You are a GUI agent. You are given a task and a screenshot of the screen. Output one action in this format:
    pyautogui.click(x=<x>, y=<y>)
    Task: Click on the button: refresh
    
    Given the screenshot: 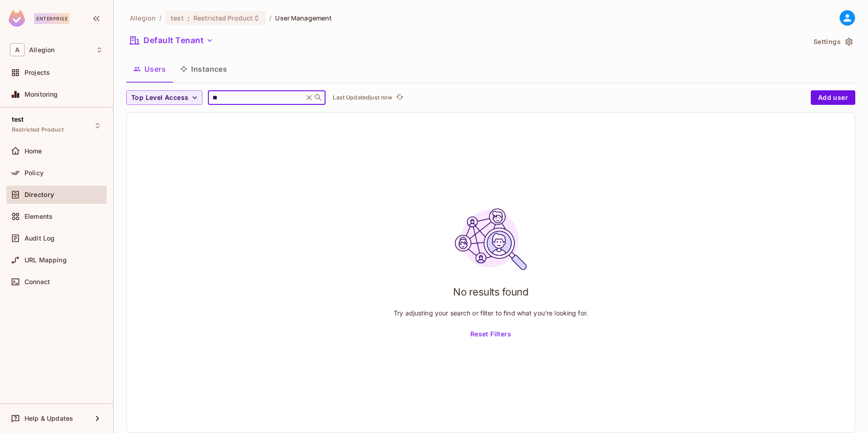 What is the action you would take?
    pyautogui.click(x=399, y=98)
    